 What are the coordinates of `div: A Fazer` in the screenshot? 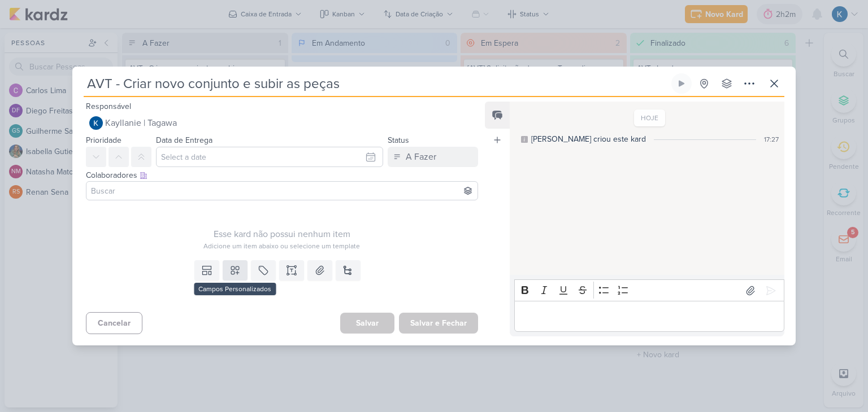 It's located at (421, 157).